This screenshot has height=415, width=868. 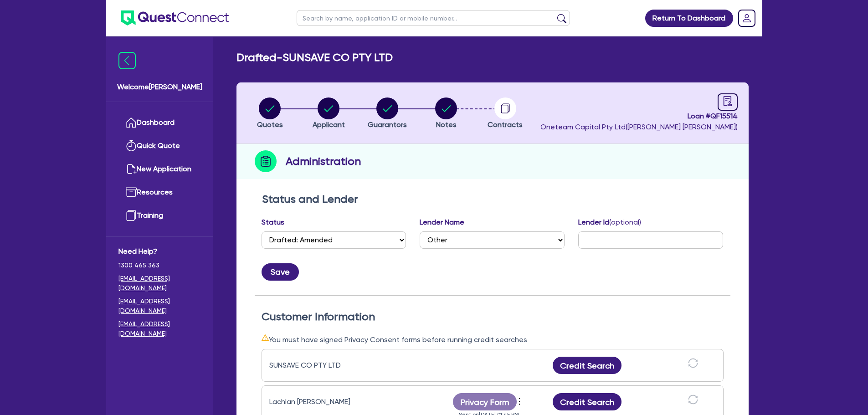 What do you see at coordinates (314, 58) in the screenshot?
I see `h2: Drafted - SUNSAVE CO PTY LTD` at bounding box center [314, 58].